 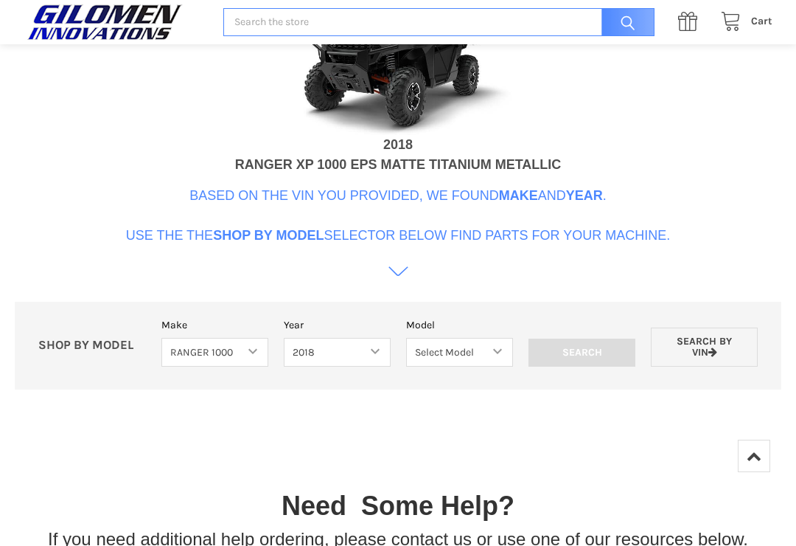 What do you see at coordinates (743, 21) in the screenshot?
I see `a: Cart` at bounding box center [743, 21].